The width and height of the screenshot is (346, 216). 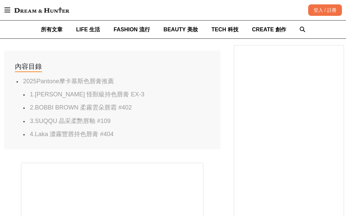 I want to click on div: 內容目錄, so click(x=28, y=67).